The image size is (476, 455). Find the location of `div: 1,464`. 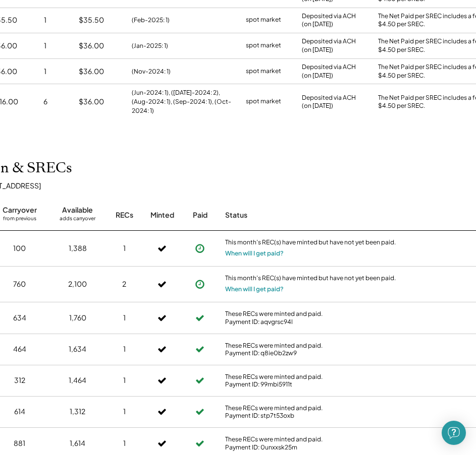

div: 1,464 is located at coordinates (78, 381).